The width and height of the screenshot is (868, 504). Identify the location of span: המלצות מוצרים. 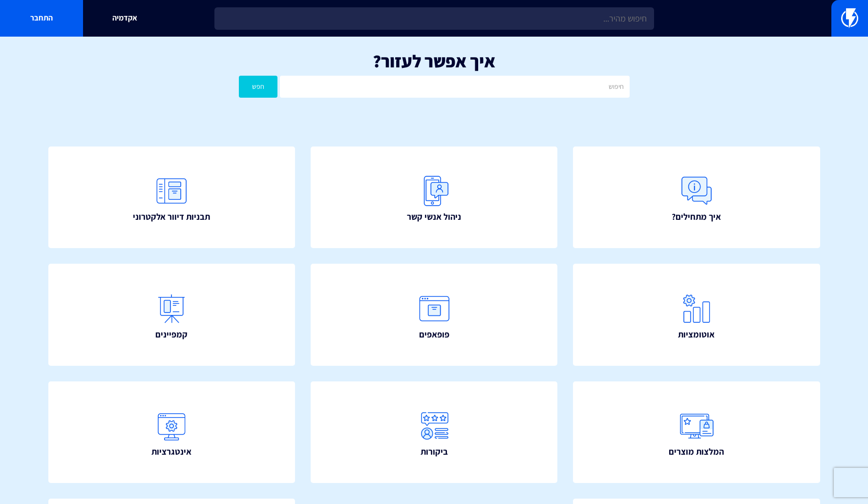
(696, 452).